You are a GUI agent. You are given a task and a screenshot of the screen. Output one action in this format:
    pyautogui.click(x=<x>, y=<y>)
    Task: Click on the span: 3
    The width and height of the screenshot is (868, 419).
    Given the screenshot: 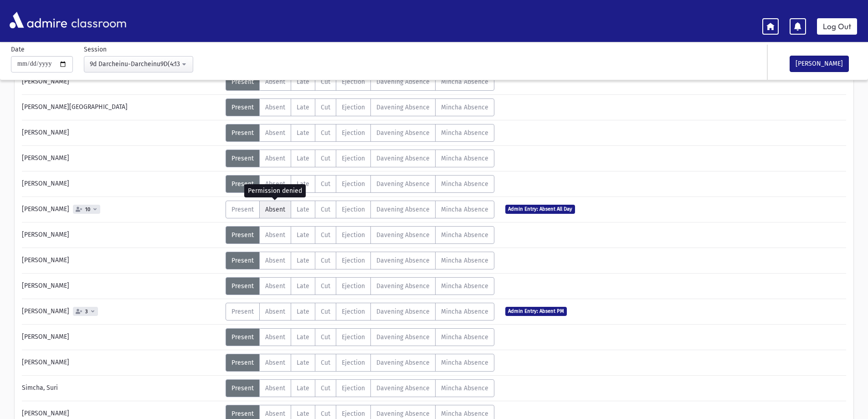 What is the action you would take?
    pyautogui.click(x=86, y=311)
    